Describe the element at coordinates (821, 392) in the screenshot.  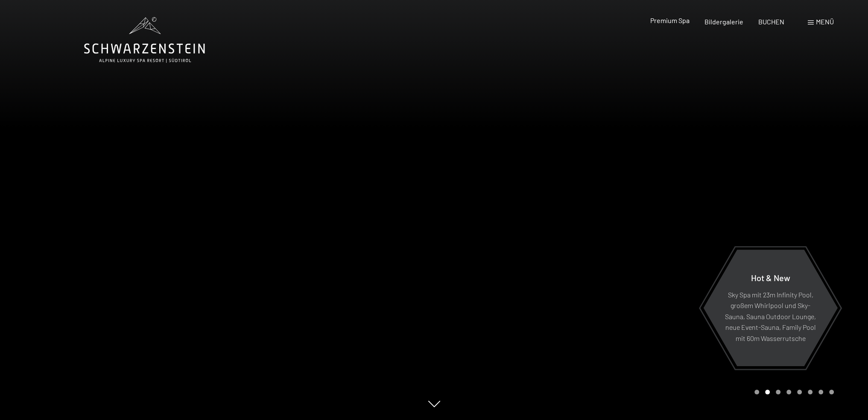
I see `div: Carousel Page 7` at that location.